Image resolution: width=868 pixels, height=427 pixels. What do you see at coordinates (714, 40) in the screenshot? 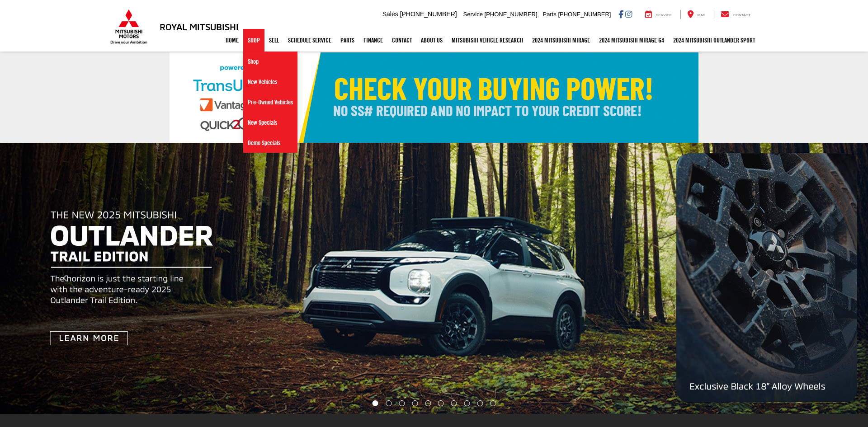
I see `a: 2024 Mitsubishi Outlander SPORT` at bounding box center [714, 40].